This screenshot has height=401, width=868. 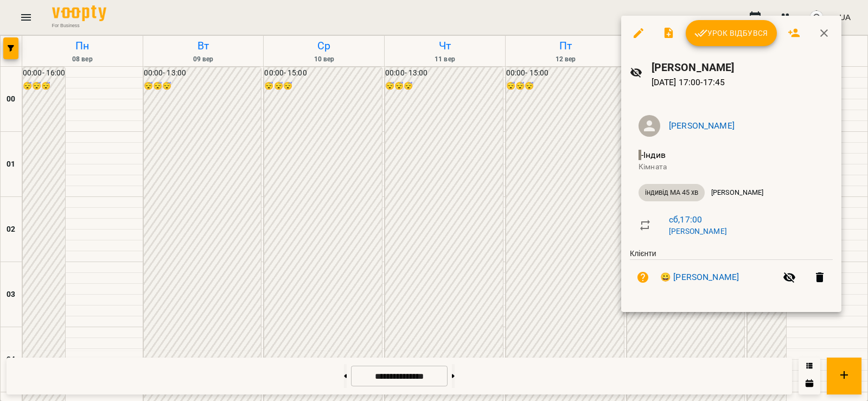 What do you see at coordinates (732, 33) in the screenshot?
I see `span: Урок відбувся` at bounding box center [732, 33].